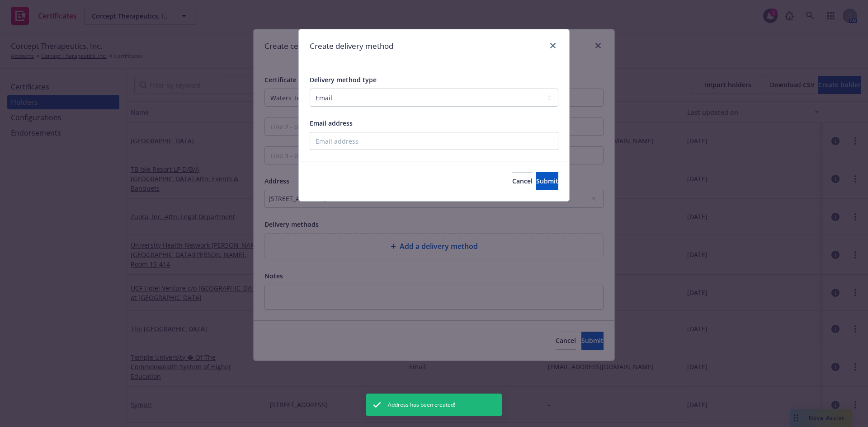  What do you see at coordinates (547, 181) in the screenshot?
I see `button: Submit` at bounding box center [547, 181].